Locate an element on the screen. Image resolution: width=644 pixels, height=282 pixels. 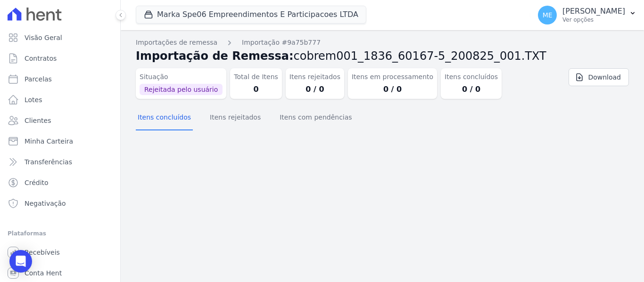
a: Parcelas is located at coordinates (60, 79).